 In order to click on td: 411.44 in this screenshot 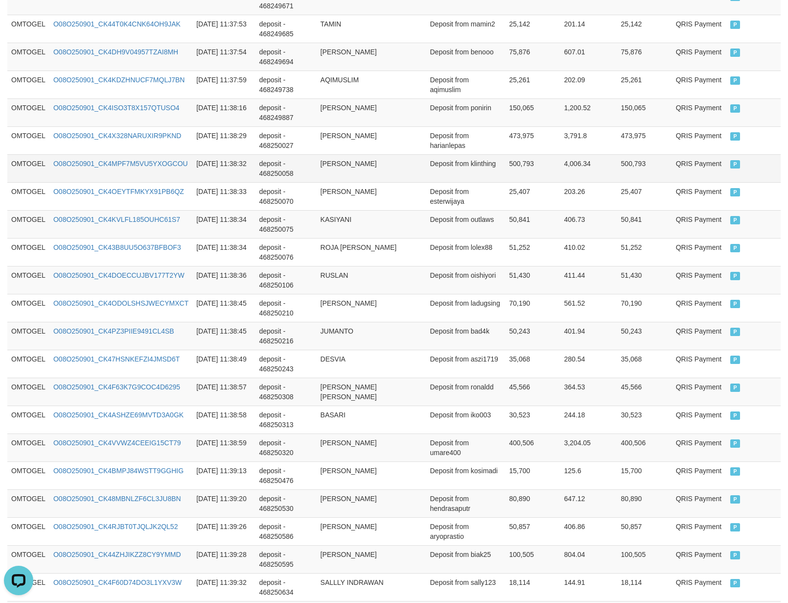, I will do `click(588, 280)`.